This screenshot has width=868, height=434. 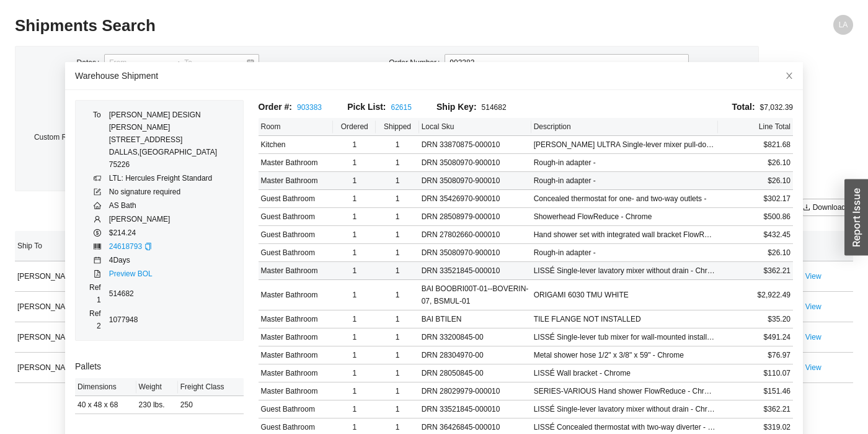 I want to click on th: Dimensions, so click(x=105, y=386).